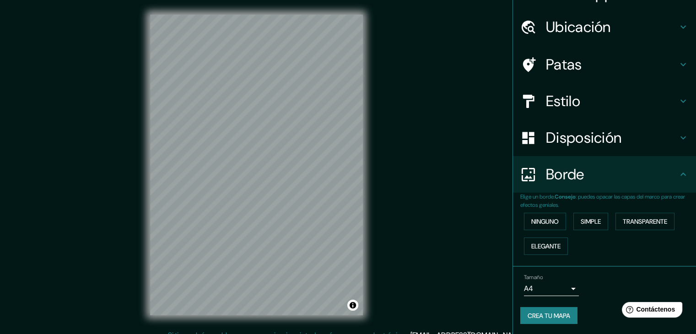 The image size is (696, 334). Describe the element at coordinates (545, 221) in the screenshot. I see `button: Ninguno` at that location.